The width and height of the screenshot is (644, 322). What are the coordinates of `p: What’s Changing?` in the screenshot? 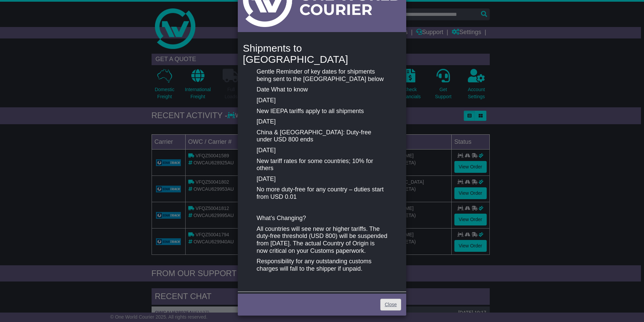 It's located at (322, 218).